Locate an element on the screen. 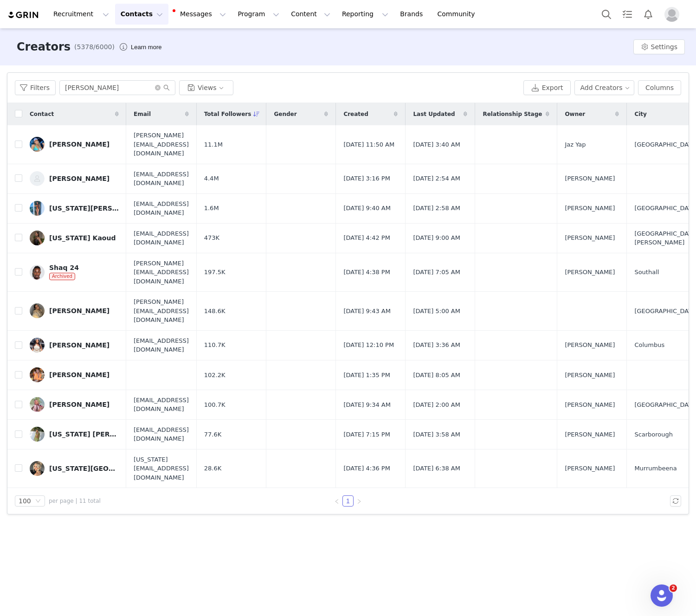 Image resolution: width=696 pixels, height=616 pixels. span: 1.6M is located at coordinates (212, 208).